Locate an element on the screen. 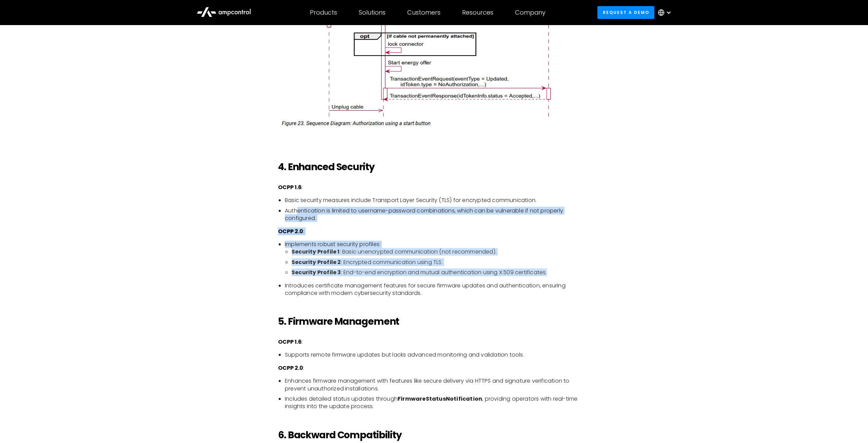  strong: 5. Firmware Management is located at coordinates (339, 321).